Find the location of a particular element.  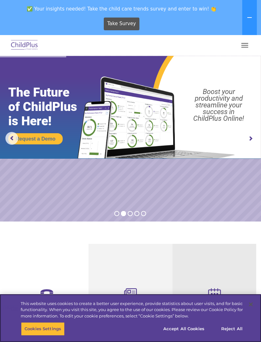

button: Cookies Settings is located at coordinates (43, 329).